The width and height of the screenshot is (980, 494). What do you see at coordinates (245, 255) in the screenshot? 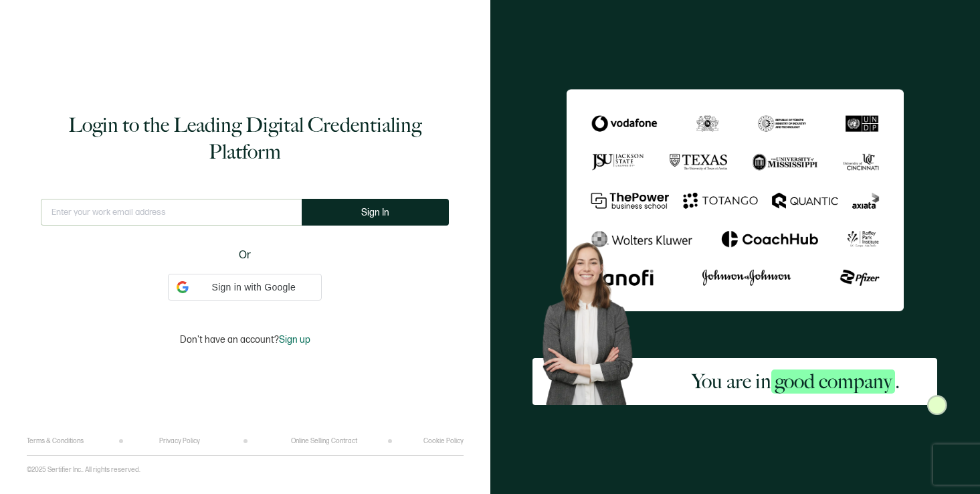
I see `span: Or` at bounding box center [245, 255].